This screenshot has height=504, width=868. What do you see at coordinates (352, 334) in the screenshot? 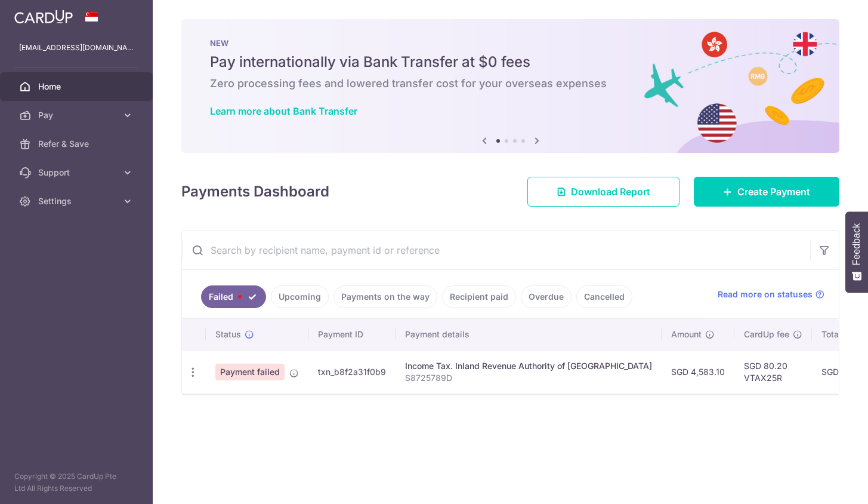
I see `th: Payment ID` at bounding box center [352, 334].